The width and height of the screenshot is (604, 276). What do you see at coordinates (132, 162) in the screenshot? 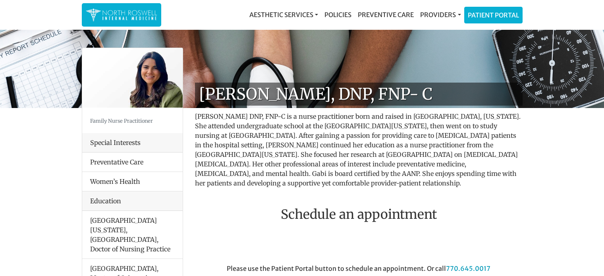
I see `li: Preventative Care` at bounding box center [132, 162].